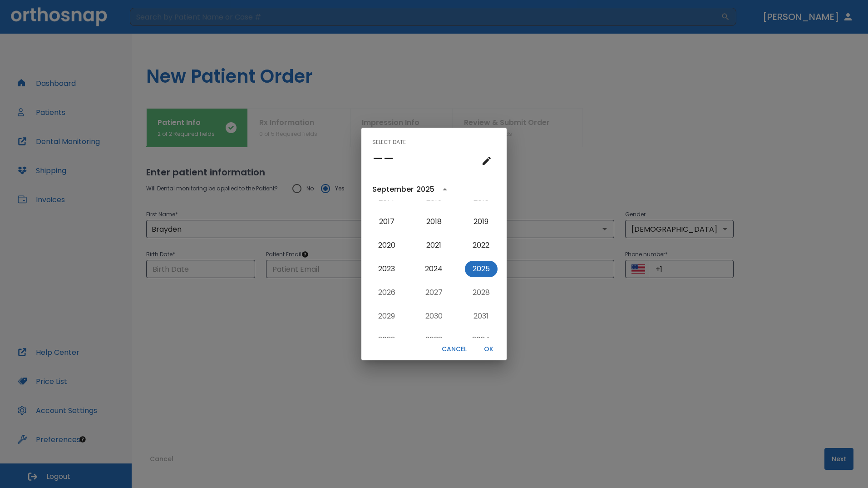 The height and width of the screenshot is (488, 868). I want to click on div: September, so click(393, 189).